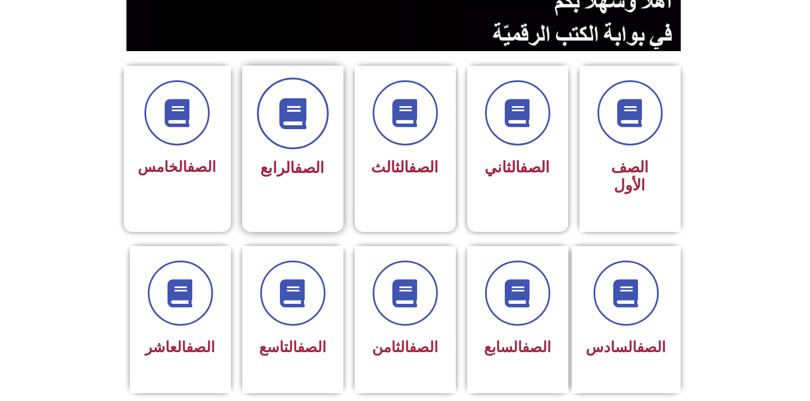 The image size is (810, 401). What do you see at coordinates (517, 167) in the screenshot?
I see `span: الثاني` at bounding box center [517, 167].